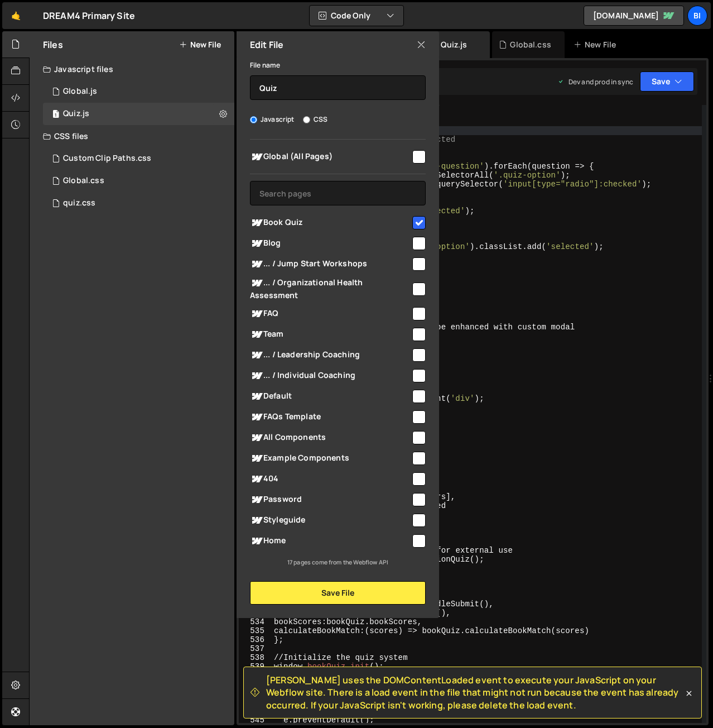 This screenshot has height=728, width=713. What do you see at coordinates (255, 622) in the screenshot?
I see `div: 534` at bounding box center [255, 622].